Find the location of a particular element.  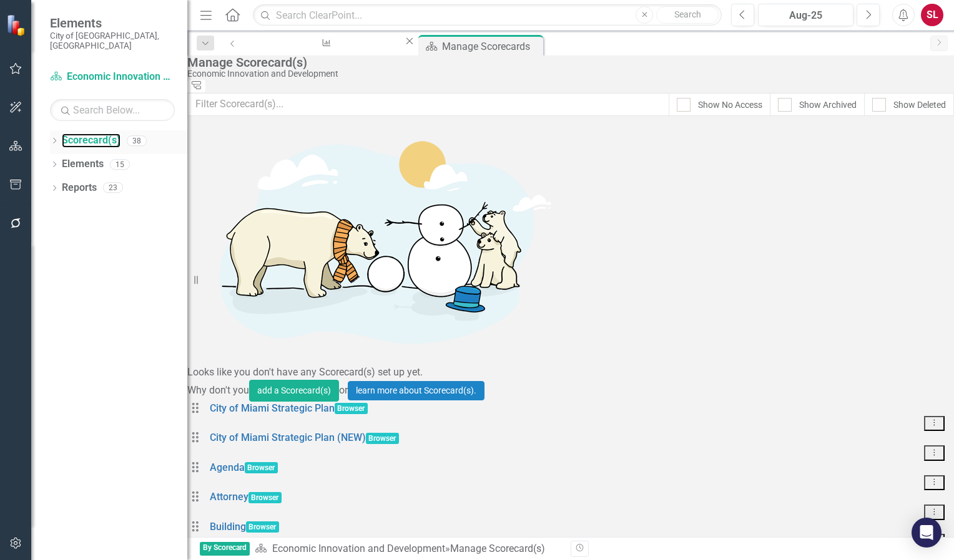

div: Looks like you don't have any Scorecard(s) set up yet. is located at coordinates (571, 372).